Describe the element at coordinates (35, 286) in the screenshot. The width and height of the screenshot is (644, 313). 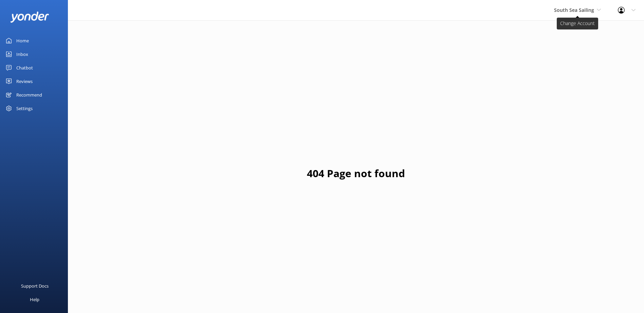
I see `div: Support Docs` at that location.